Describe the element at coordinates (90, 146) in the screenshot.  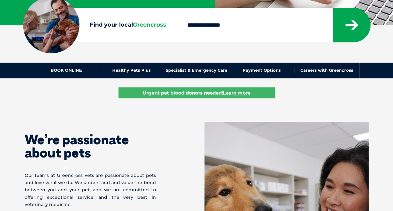
I see `h1: We’re passionate about pets` at that location.